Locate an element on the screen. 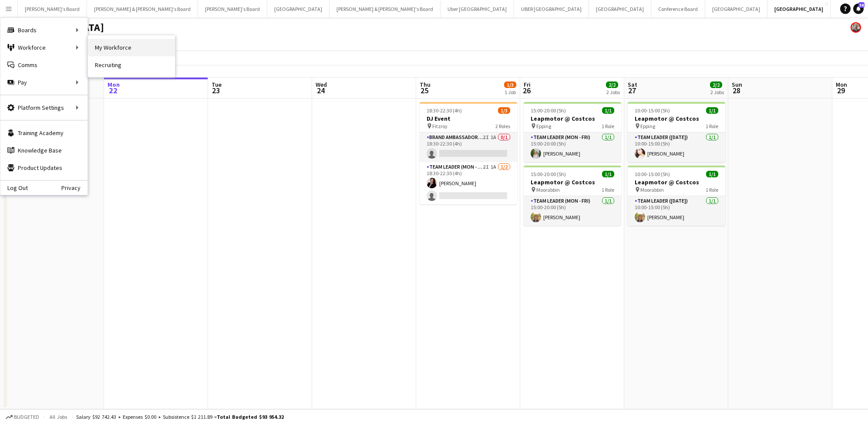  div: Pay is located at coordinates (44, 82).